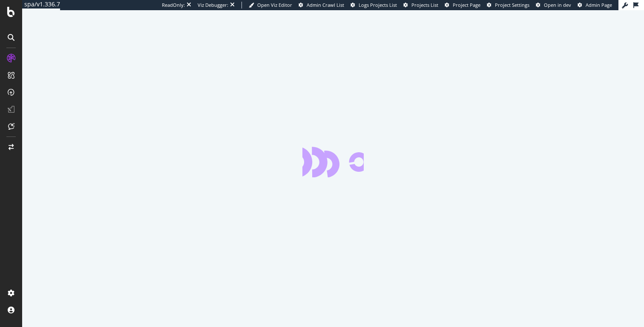  I want to click on a: Project Page, so click(463, 5).